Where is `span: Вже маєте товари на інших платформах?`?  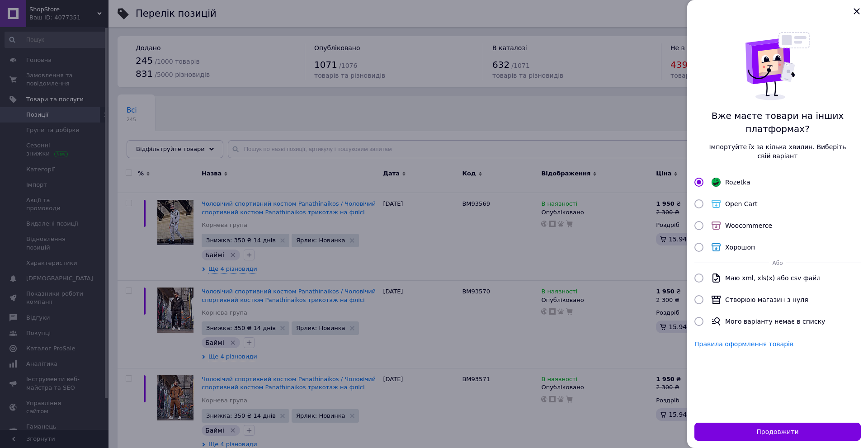
span: Вже маєте товари на інших платформах? is located at coordinates (778, 122).